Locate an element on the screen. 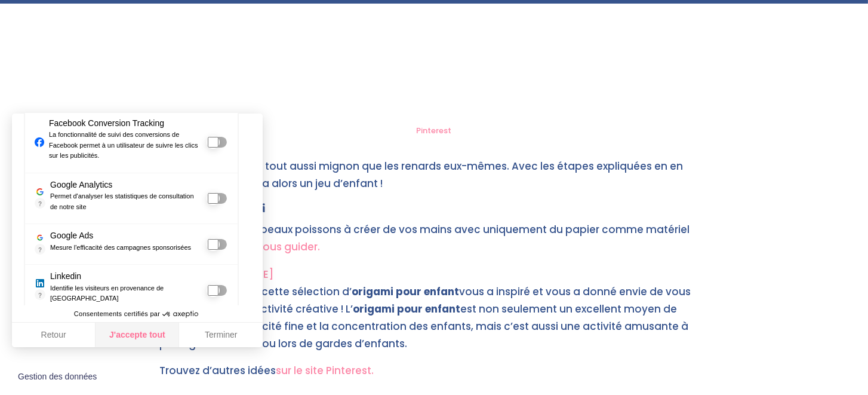 The height and width of the screenshot is (395, 868). button: Consentements certifiés par is located at coordinates (137, 314).